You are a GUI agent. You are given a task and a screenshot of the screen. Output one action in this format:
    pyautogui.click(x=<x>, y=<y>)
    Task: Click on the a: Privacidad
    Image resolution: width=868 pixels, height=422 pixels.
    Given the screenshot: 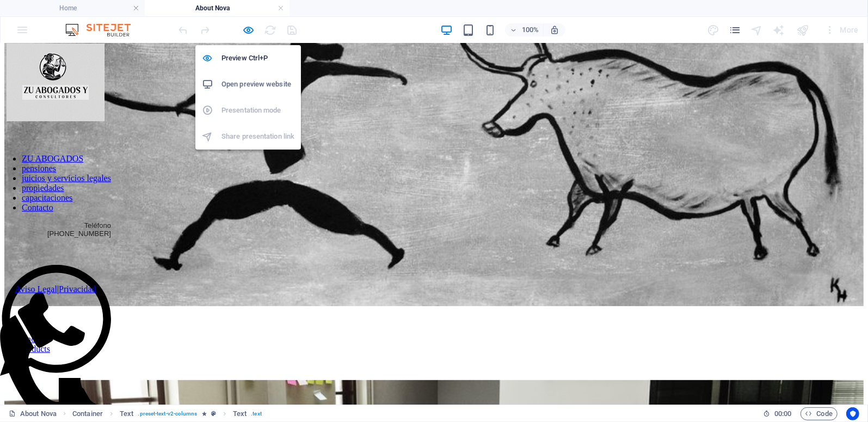 What is the action you would take?
    pyautogui.click(x=77, y=245)
    